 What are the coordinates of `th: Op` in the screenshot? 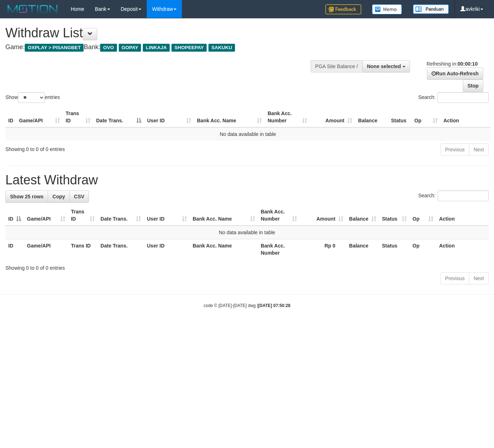 It's located at (423, 249).